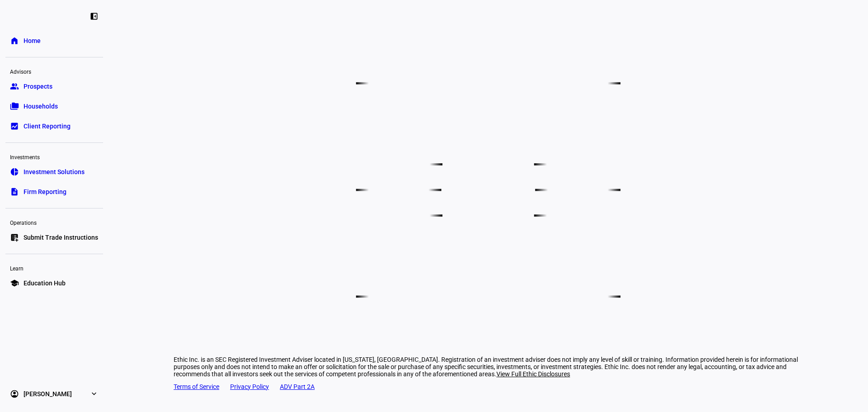 Image resolution: width=868 pixels, height=412 pixels. Describe the element at coordinates (14, 283) in the screenshot. I see `eth-mat-symbol: school` at that location.